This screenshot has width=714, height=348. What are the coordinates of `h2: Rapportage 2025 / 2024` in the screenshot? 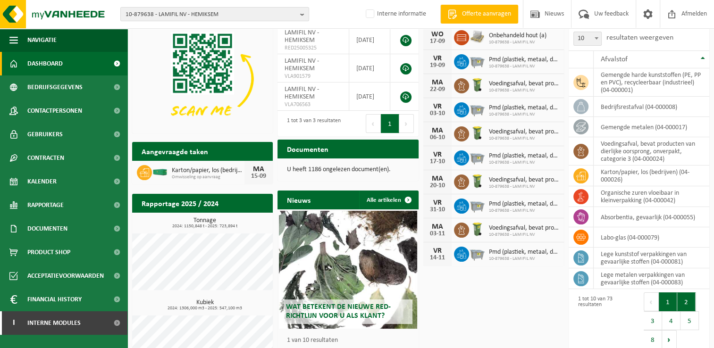 It's located at (180, 203).